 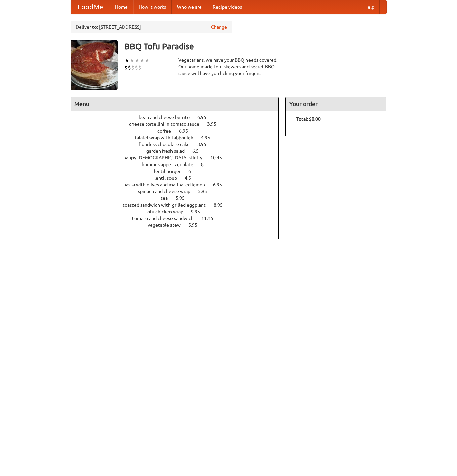 I want to click on span: tea, so click(x=168, y=198).